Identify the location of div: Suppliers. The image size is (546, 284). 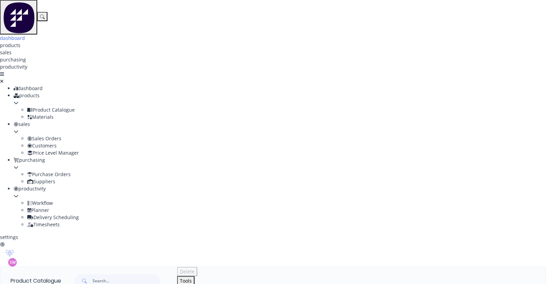
(287, 181).